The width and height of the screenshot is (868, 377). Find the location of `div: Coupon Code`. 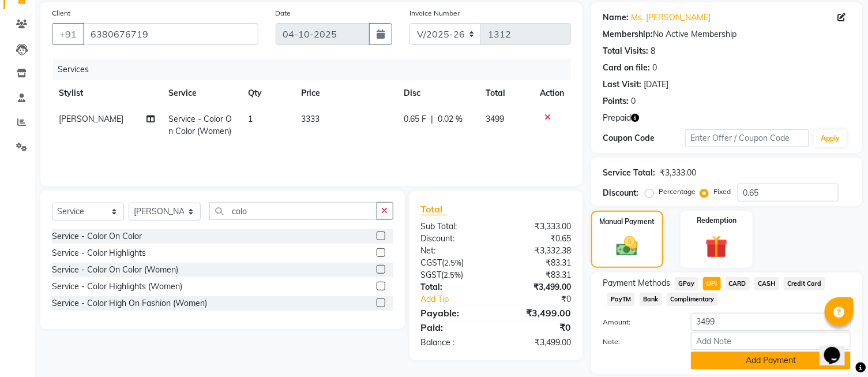

div: Coupon Code is located at coordinates (644, 138).